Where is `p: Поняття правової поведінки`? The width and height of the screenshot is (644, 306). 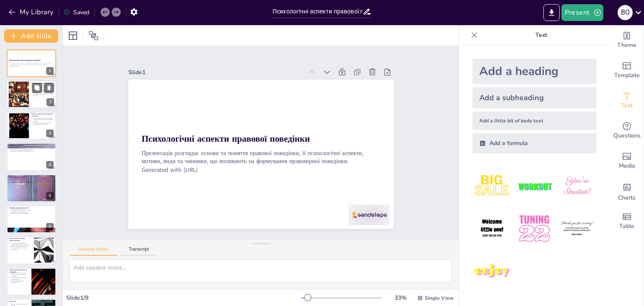 p: Поняття правової поведінки is located at coordinates (43, 84).